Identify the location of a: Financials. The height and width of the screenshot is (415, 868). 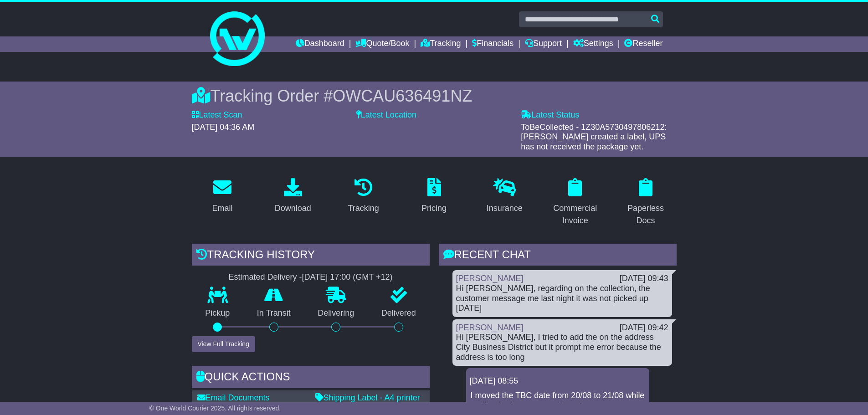
(492, 44).